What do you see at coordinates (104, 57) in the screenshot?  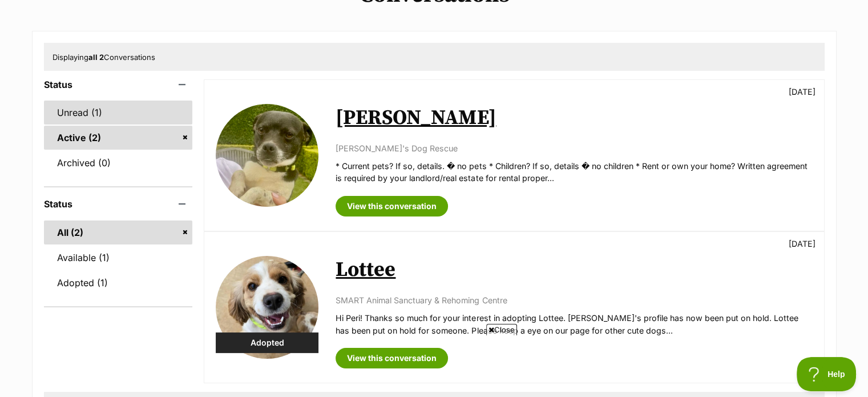 I see `span: Displaying Conversations` at bounding box center [104, 57].